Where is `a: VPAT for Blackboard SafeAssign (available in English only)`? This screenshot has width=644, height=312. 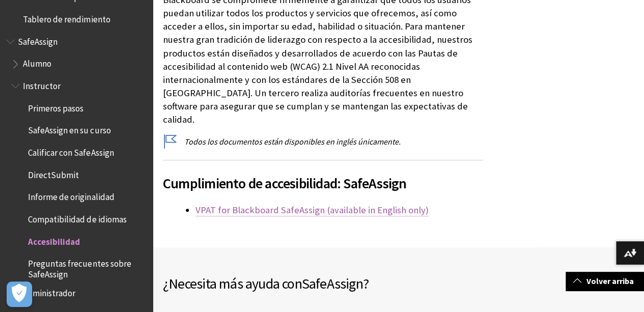 a: VPAT for Blackboard SafeAssign (available in English only) is located at coordinates (312, 210).